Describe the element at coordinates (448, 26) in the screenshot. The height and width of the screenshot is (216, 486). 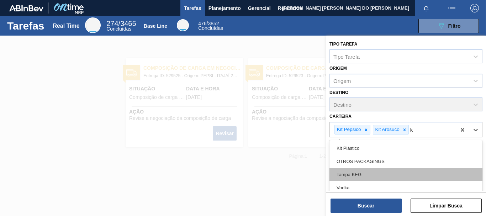
I see `button: Filtro` at that location.